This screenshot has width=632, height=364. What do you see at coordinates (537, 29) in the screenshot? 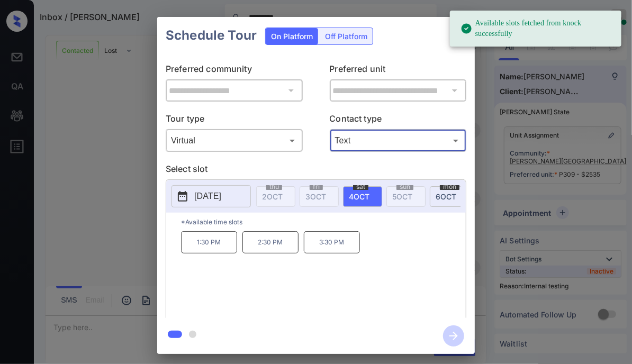
I see `div: Available slots fetched from knock successfully` at bounding box center [537, 29].